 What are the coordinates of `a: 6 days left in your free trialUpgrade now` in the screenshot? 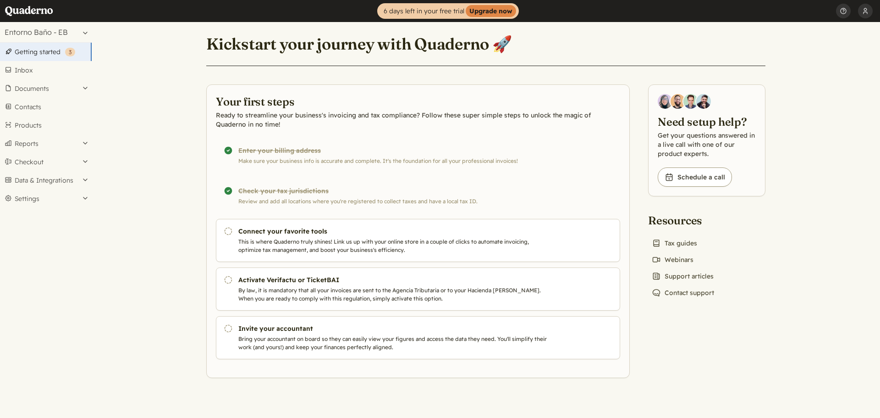 It's located at (448, 11).